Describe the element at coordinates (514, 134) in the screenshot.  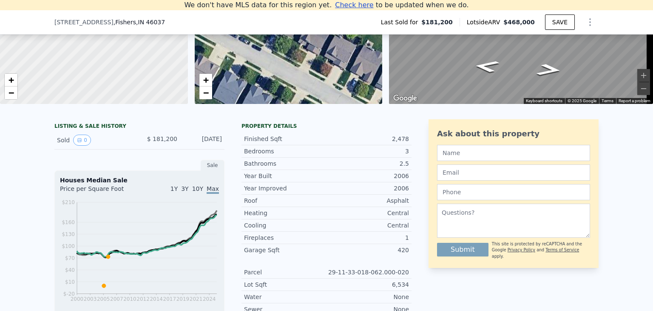
I see `div: Ask about this property` at that location.